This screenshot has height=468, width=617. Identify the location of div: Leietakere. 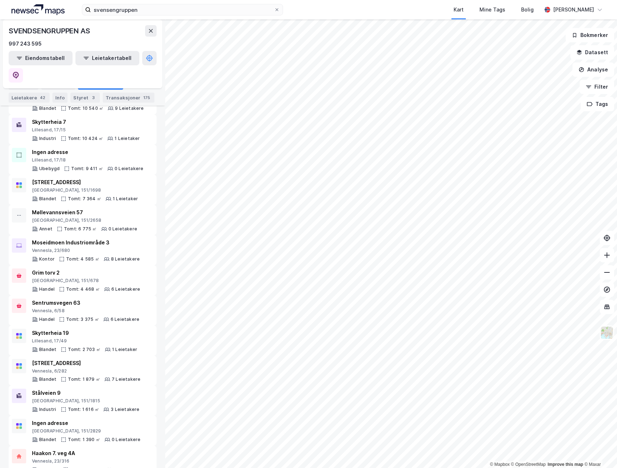
(29, 98).